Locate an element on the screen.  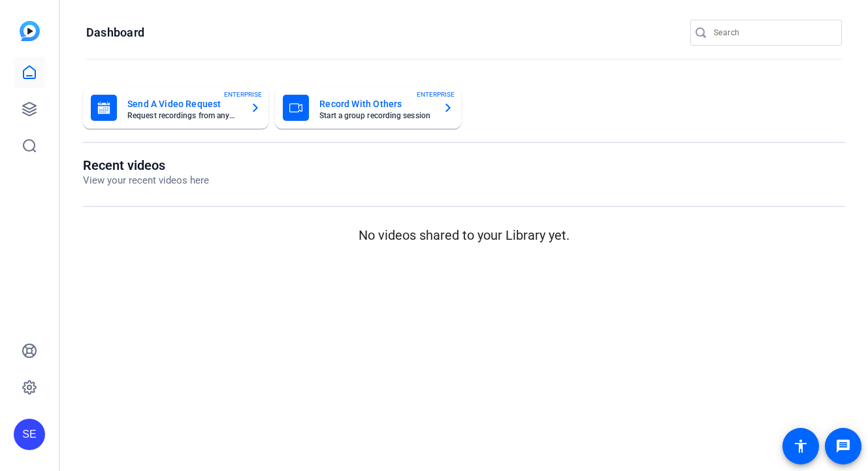
button: Record With OthersStart a group recording sessionENTERPRISE is located at coordinates (368, 108).